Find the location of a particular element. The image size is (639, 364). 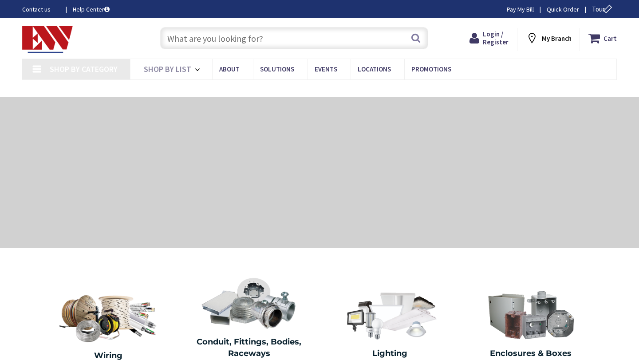

h2: Wiring is located at coordinates (108, 356).